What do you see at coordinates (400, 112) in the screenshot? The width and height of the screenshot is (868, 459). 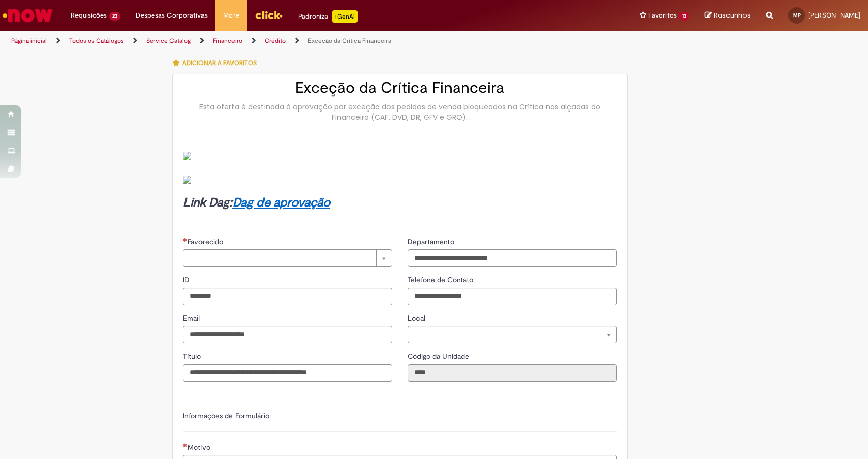 I see `div: Esta oferta é destinada à aprovação por exceção dos pedidos de venda bloqueados na Crítica nas al...` at bounding box center [400, 112].